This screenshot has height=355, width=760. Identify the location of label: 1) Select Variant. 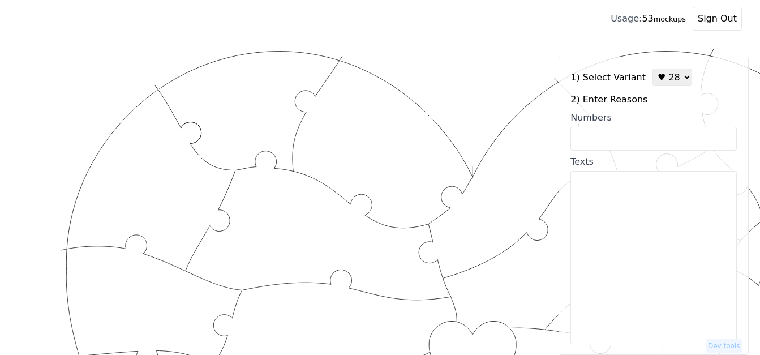
(608, 77).